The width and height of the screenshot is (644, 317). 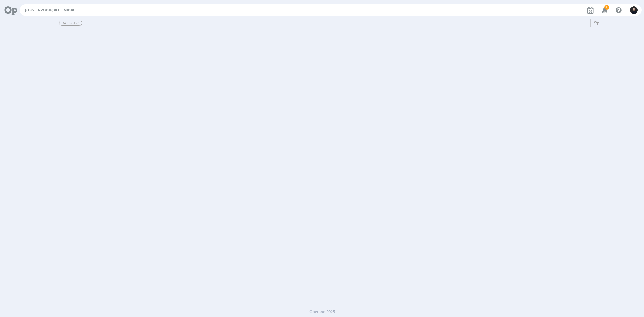 I want to click on button: C, so click(x=634, y=10).